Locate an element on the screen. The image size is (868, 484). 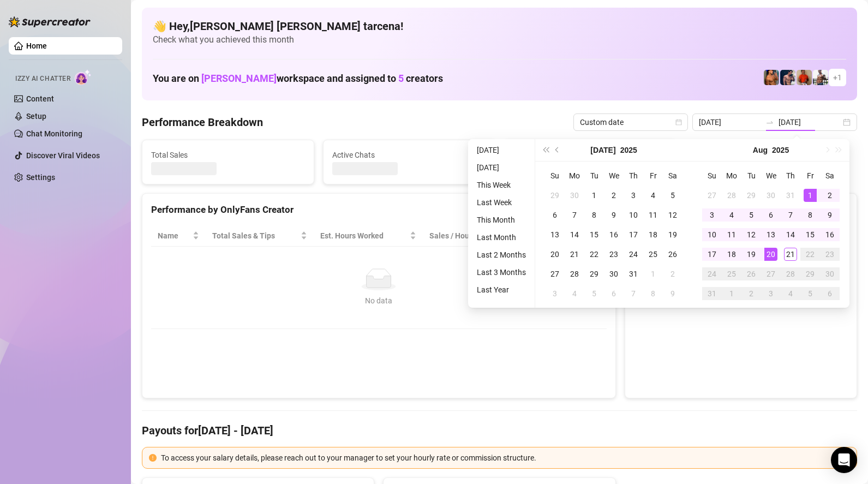
a: Content is located at coordinates (40, 99).